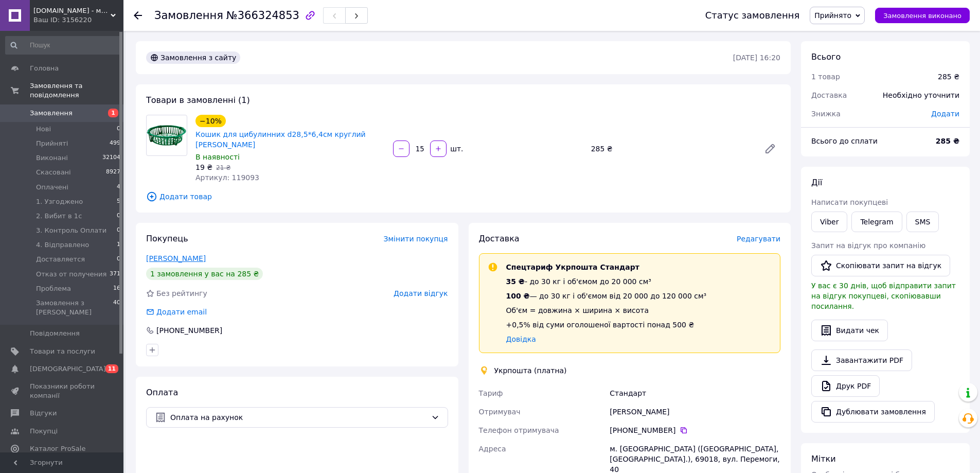 The width and height of the screenshot is (980, 473). What do you see at coordinates (519, 430) in the screenshot?
I see `span: Телефон отримувача` at bounding box center [519, 430].